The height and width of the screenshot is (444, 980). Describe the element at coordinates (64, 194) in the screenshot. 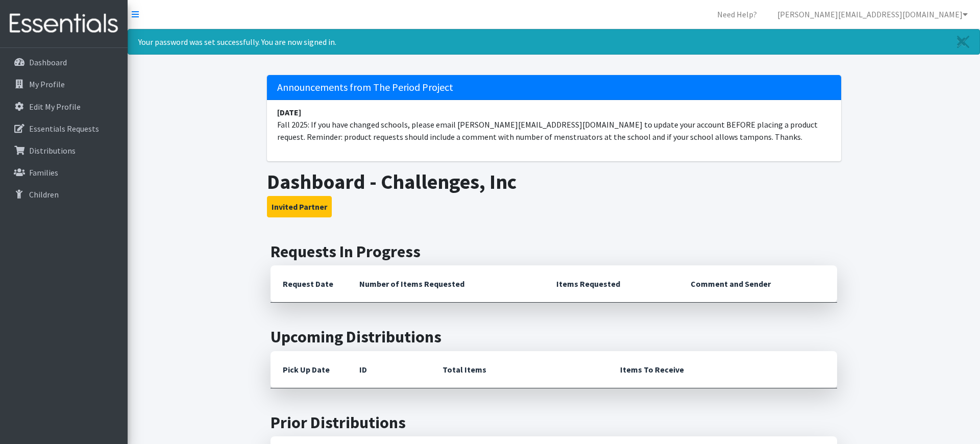

I see `a: Children` at that location.